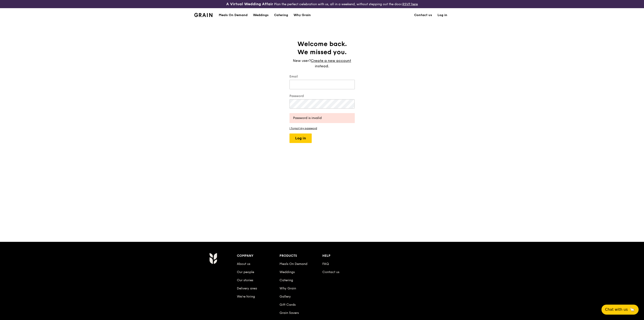  Describe the element at coordinates (322, 66) in the screenshot. I see `span: instead.` at that location.